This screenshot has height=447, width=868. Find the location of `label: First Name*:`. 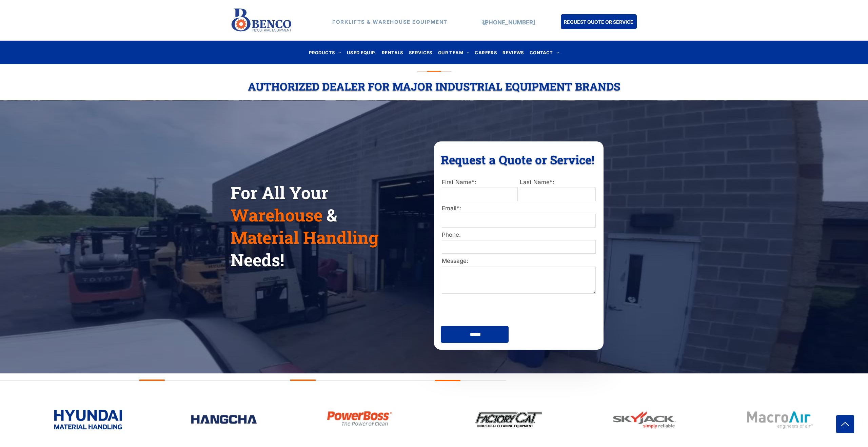

label: First Name*: is located at coordinates (480, 182).